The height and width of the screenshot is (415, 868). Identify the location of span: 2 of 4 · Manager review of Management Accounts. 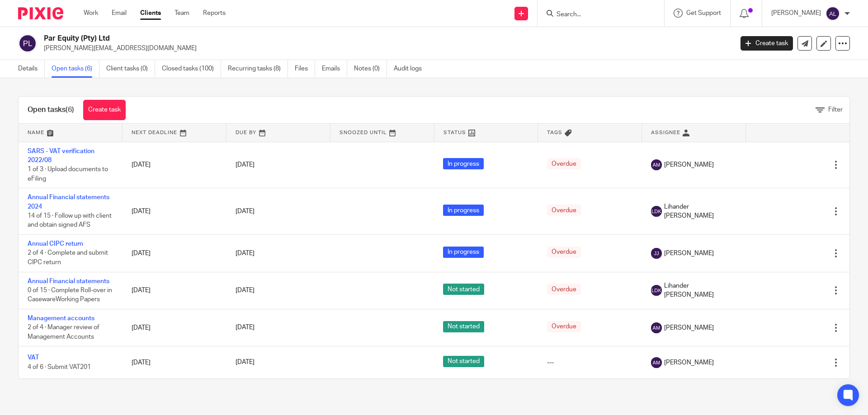
(63, 333).